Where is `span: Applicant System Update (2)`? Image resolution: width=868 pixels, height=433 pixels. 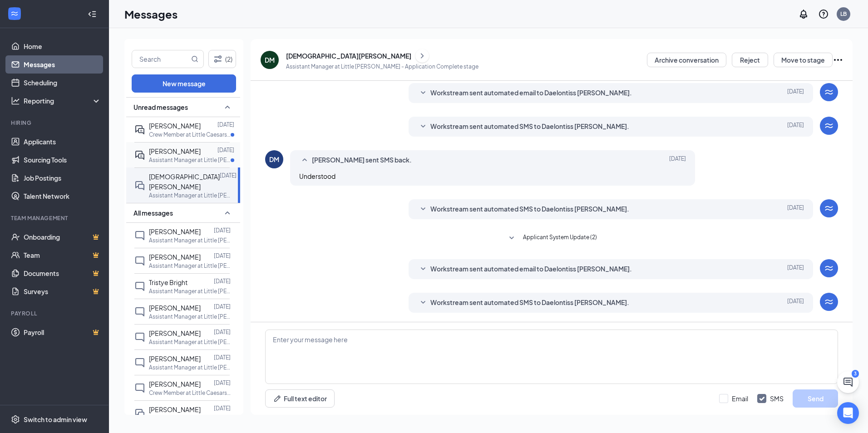
span: Applicant System Update (2) is located at coordinates (560, 238).